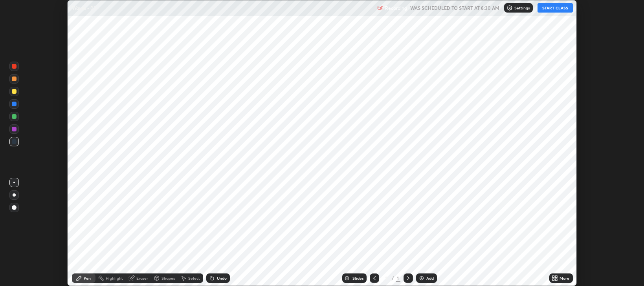 The image size is (644, 286). I want to click on p: Settings, so click(522, 8).